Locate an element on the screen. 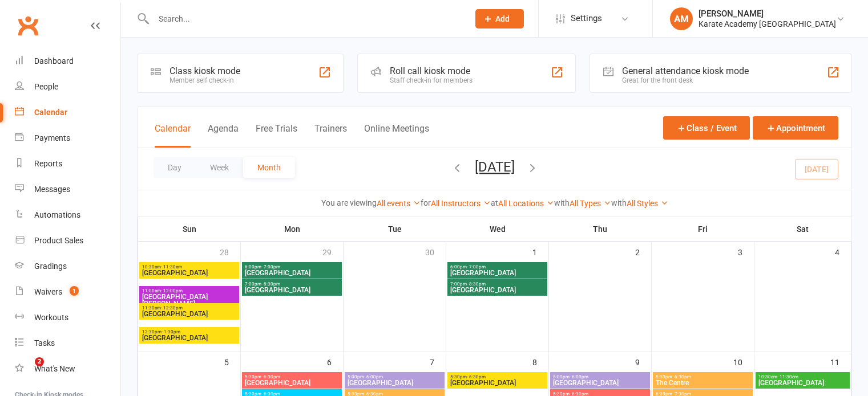 This screenshot has width=868, height=396. div: 11 is located at coordinates (840, 361).